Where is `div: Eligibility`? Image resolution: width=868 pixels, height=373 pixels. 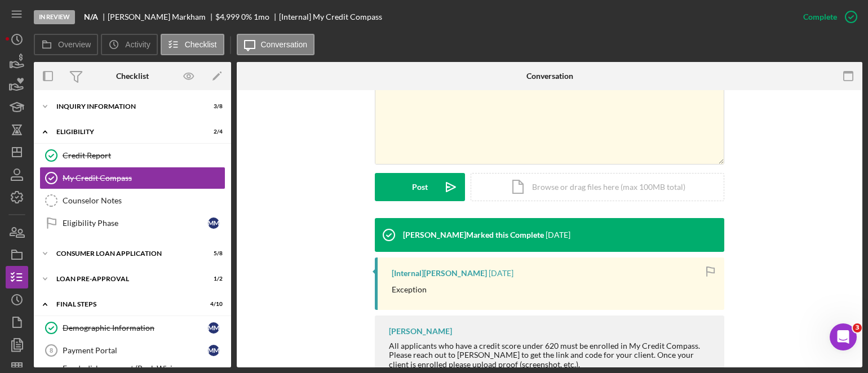
div: Eligibility is located at coordinates (125, 132).